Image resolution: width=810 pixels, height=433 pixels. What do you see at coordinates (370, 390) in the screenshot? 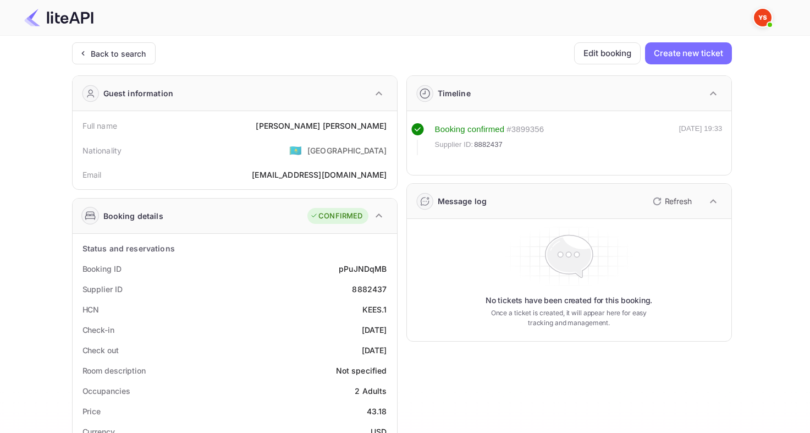
I see `div: 2 Adults` at bounding box center [370, 390].